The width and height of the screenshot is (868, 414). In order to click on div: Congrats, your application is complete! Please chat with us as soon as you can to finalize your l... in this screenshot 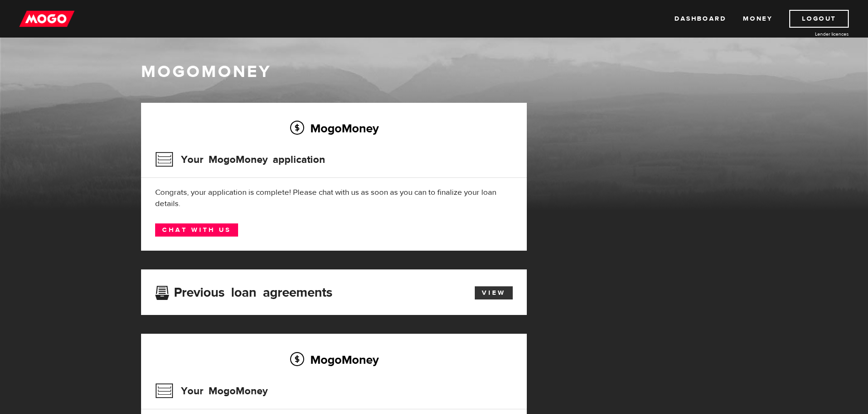, I will do `click(334, 198)`.